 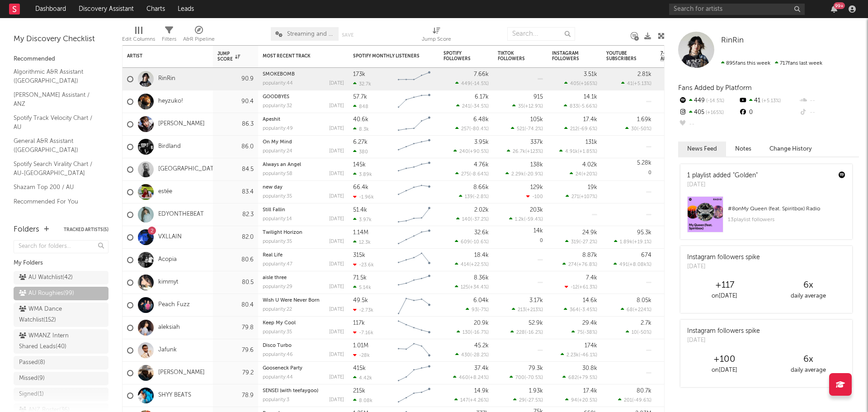 What do you see at coordinates (362, 220) in the screenshot?
I see `div: 3.97k` at bounding box center [362, 220].